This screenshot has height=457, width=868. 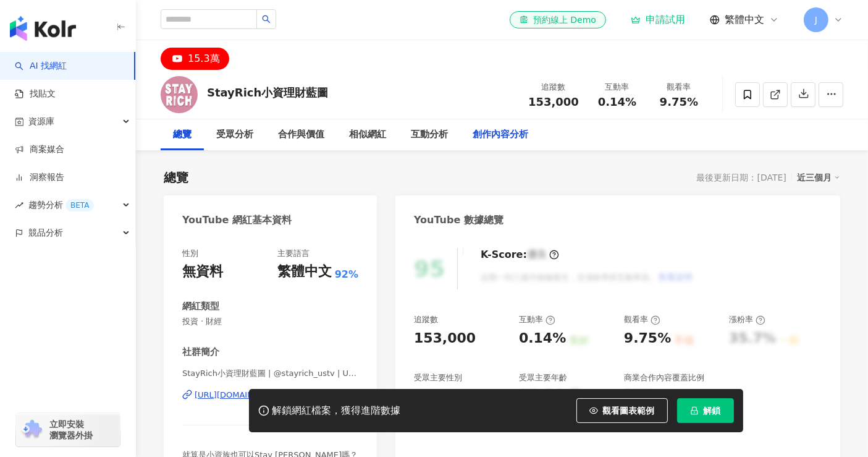 What do you see at coordinates (554, 101) in the screenshot?
I see `span: 153,000` at bounding box center [554, 101].